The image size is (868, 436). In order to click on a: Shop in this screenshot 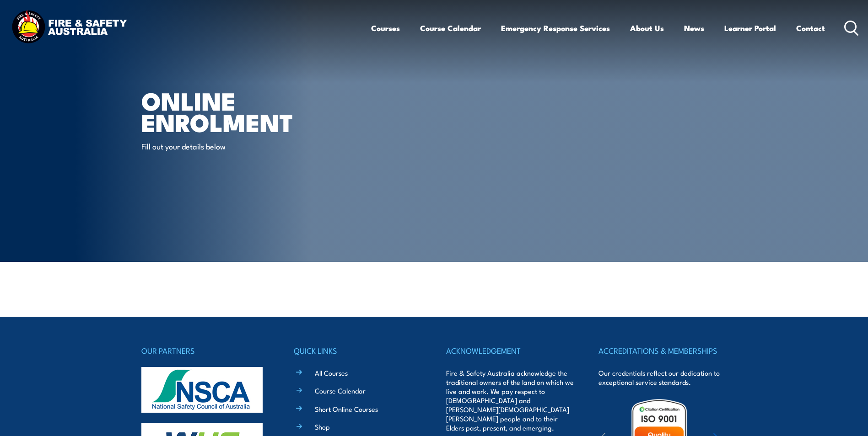, I will do `click(322, 427)`.